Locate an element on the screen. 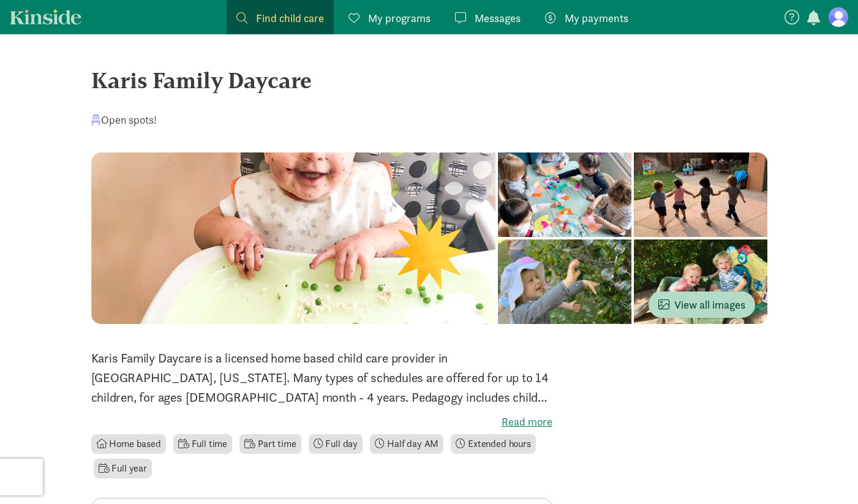 Image resolution: width=858 pixels, height=504 pixels. li: Part time is located at coordinates (270, 444).